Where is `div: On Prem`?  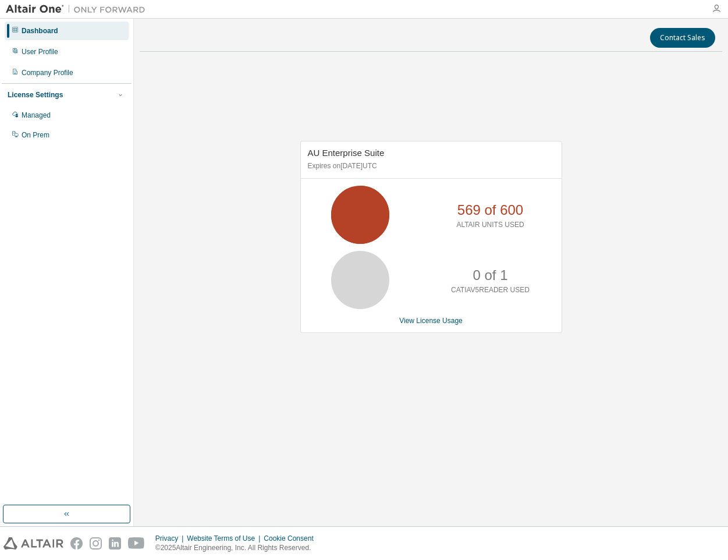 div: On Prem is located at coordinates (36, 135).